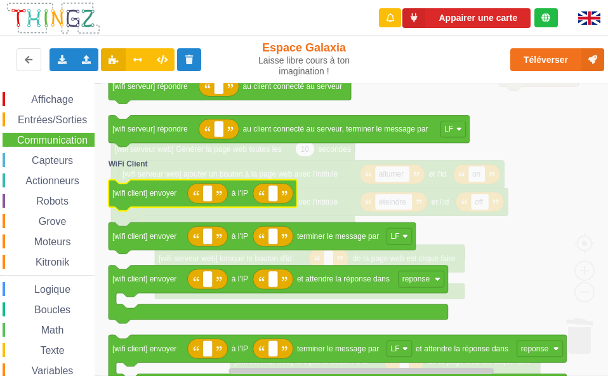  What do you see at coordinates (52, 160) in the screenshot?
I see `span: Capteurs` at bounding box center [52, 160].